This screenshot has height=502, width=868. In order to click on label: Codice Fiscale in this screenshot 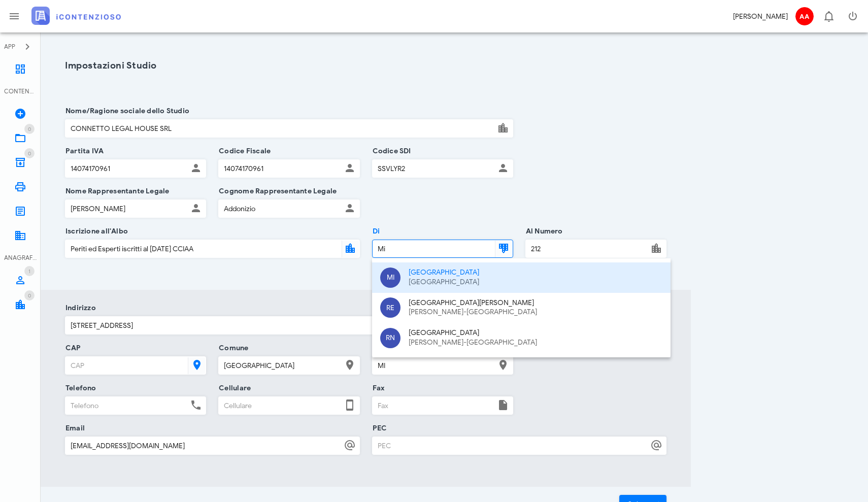, I will do `click(243, 151)`.